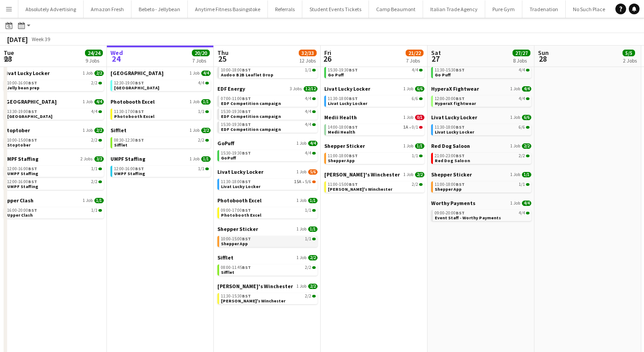 The width and height of the screenshot is (644, 352). Describe the element at coordinates (54, 141) in the screenshot. I see `div: Stoptober1 Job2/210:00-15:00BST2/2Stoptober` at that location.